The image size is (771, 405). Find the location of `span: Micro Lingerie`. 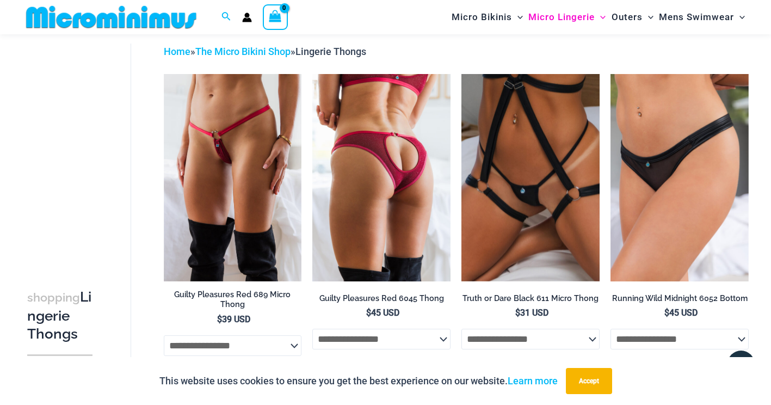

span: Micro Lingerie is located at coordinates (562, 17).